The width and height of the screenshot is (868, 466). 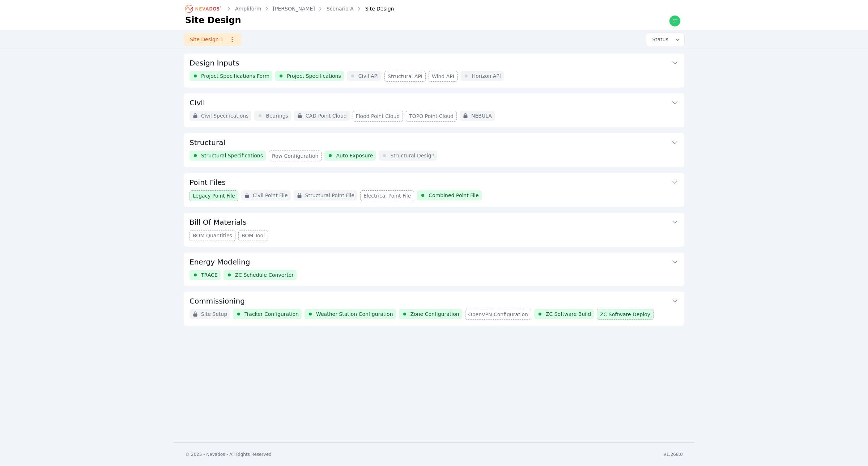 What do you see at coordinates (434, 269) in the screenshot?
I see `div: Energy ModelingTRACEZC Schedule Converter` at bounding box center [434, 269].